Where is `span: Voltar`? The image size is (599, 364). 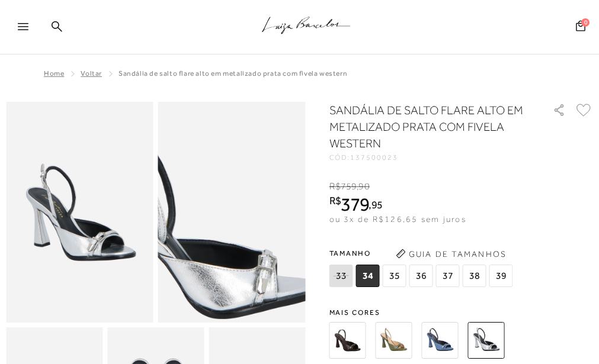
span: Voltar is located at coordinates (91, 73).